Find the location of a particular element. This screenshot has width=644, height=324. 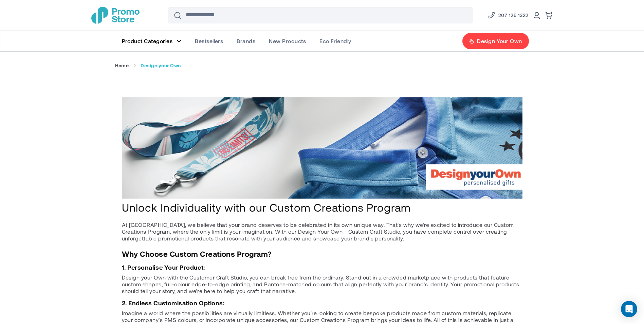

span: Design Your Own is located at coordinates (499, 41).